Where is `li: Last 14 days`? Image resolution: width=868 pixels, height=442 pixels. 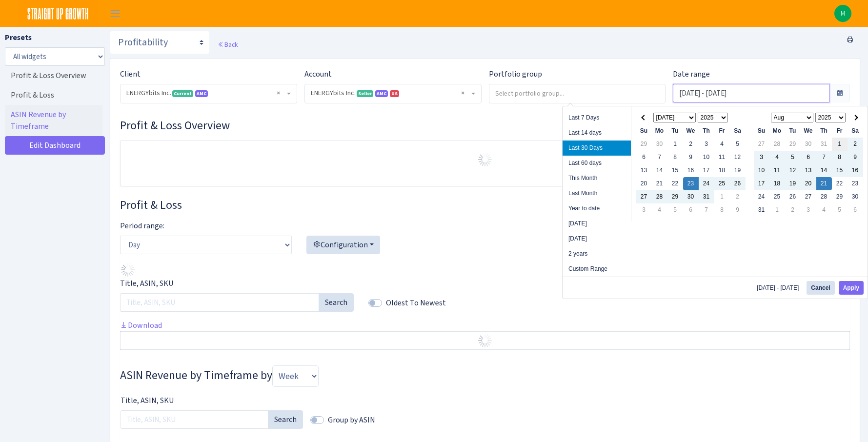 li: Last 14 days is located at coordinates (597, 133).